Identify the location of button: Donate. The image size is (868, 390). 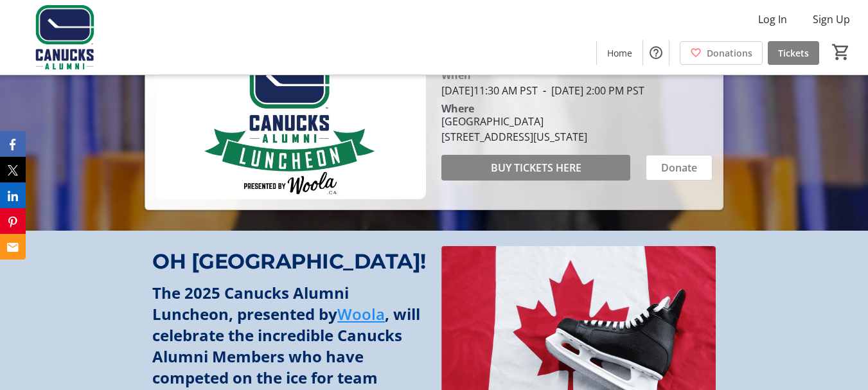
(679, 167).